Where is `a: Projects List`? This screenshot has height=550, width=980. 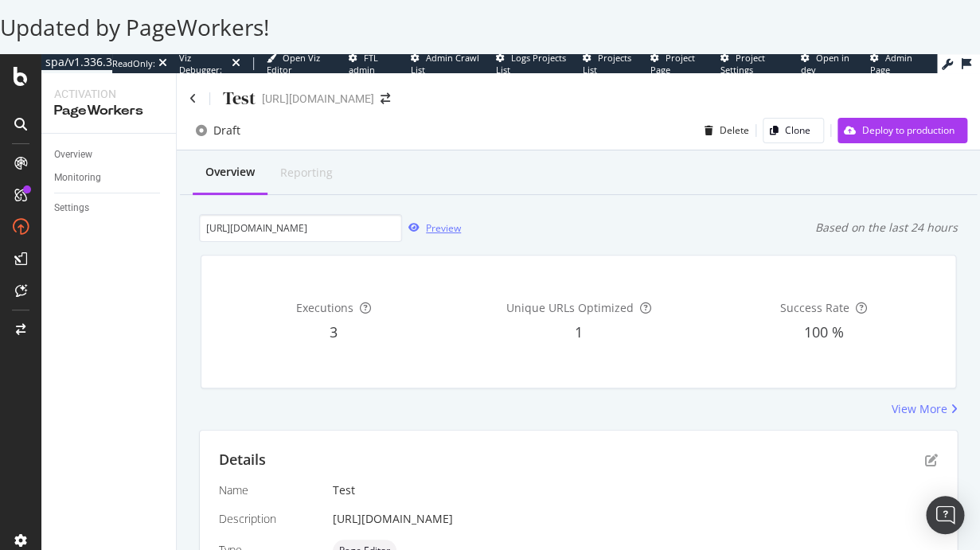 a: Projects List is located at coordinates (610, 64).